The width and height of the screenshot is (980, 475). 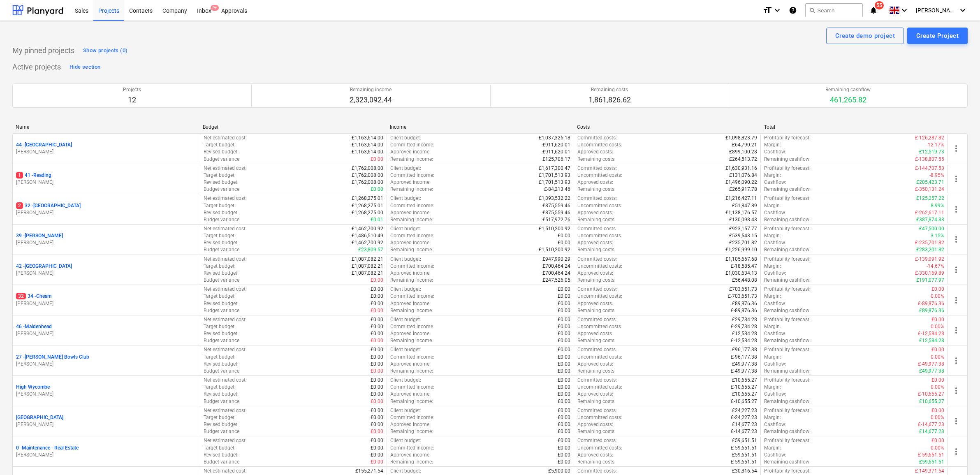 What do you see at coordinates (938, 236) in the screenshot?
I see `p: 3.15%` at bounding box center [938, 236].